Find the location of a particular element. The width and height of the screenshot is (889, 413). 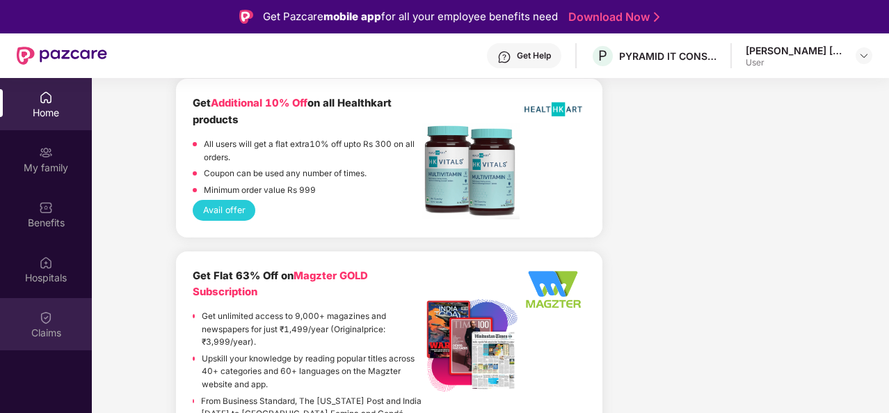

img: svg+xml;base64,PHN2ZyBpZD0iSG9zcGl0YWxzIiB4bWxucz0iaHR0cDovL3d3dy53My5vcmcvMjAwMC9zdmciIHdpZHRoPS... is located at coordinates (46, 262).